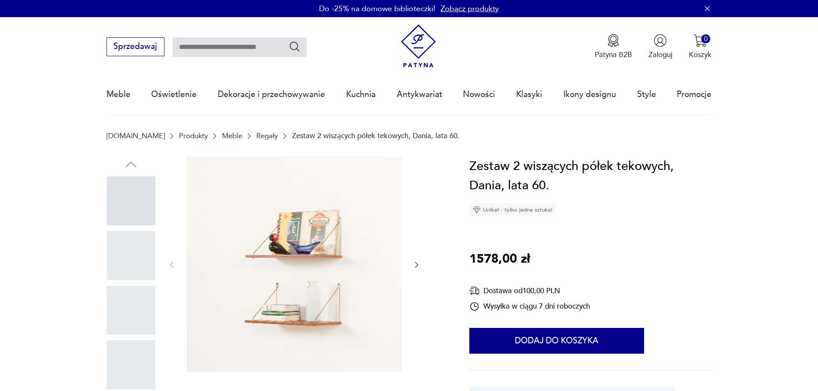  I want to click on a: Produkty, so click(193, 136).